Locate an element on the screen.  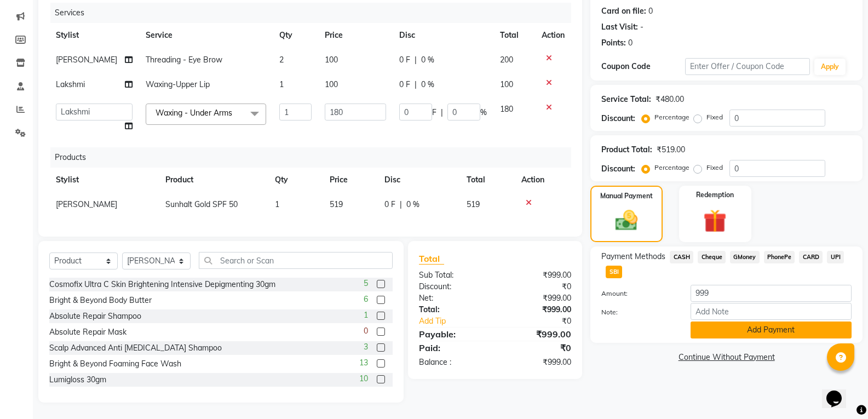
div: Net: is located at coordinates (453, 298).